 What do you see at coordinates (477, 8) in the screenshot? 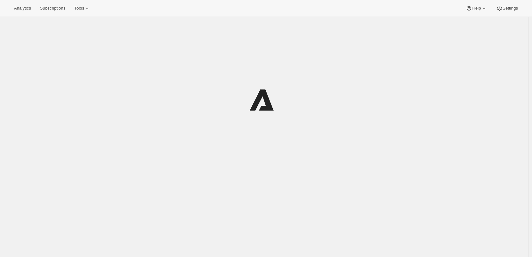
I see `button: Help` at bounding box center [477, 8].